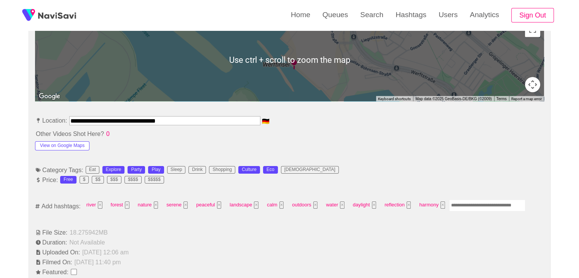 The image size is (579, 278). I want to click on span: outdoors, so click(304, 205).